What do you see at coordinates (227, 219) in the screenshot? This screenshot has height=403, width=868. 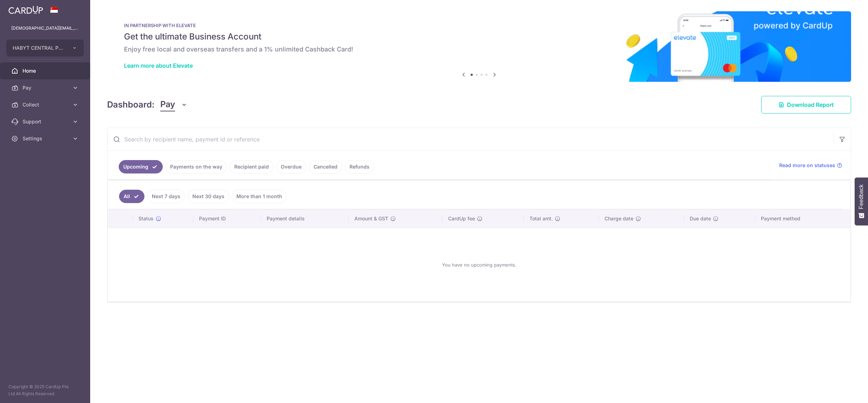 I see `th: Payment ID` at bounding box center [227, 219].